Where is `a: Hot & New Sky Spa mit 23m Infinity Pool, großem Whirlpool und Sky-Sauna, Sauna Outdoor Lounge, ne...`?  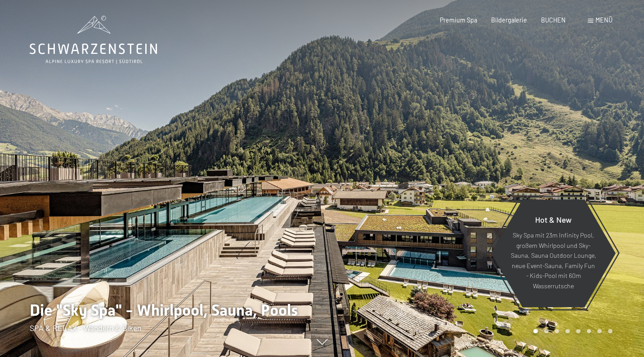 a: Hot & New Sky Spa mit 23m Infinity Pool, großem Whirlpool und Sky-Sauna, Sauna Outdoor Lounge, ne... is located at coordinates (553, 253).